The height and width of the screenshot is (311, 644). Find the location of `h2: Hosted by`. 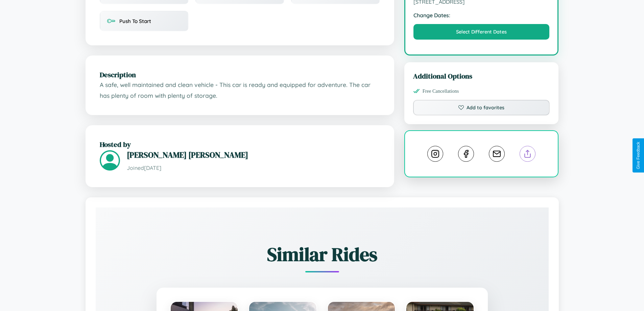

h2: Hosted by is located at coordinates (240, 144).